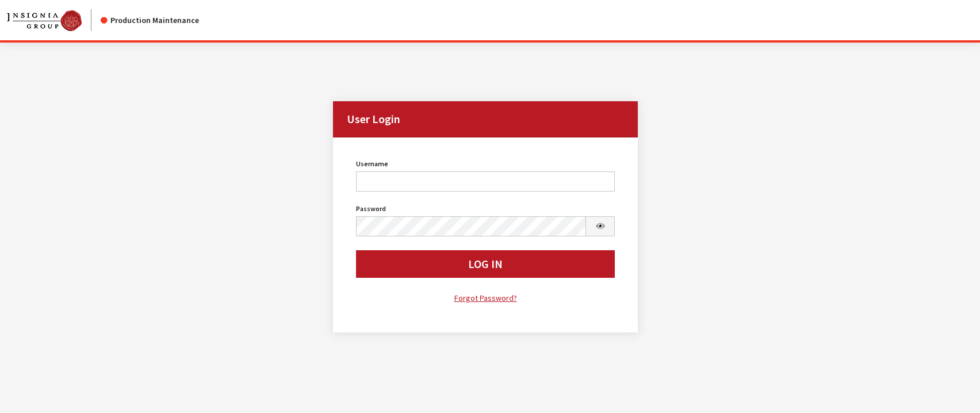 The image size is (980, 413). What do you see at coordinates (150, 20) in the screenshot?
I see `div: Production Maintenance` at bounding box center [150, 20].